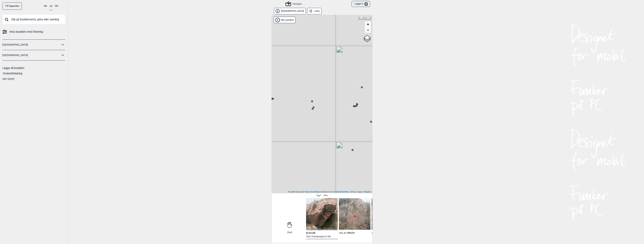  Describe the element at coordinates (51, 6) in the screenshot. I see `button: SV` at that location.